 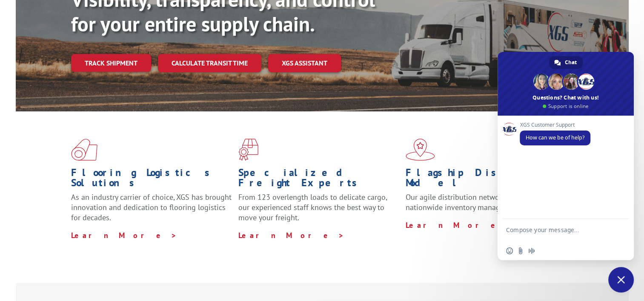 I want to click on span: Insert an emoji, so click(x=509, y=251).